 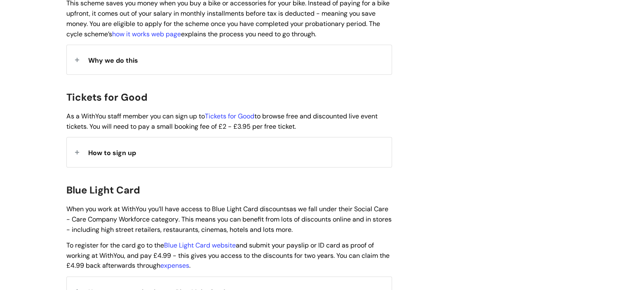 What do you see at coordinates (229, 219) in the screenshot?
I see `span: When you work at WithYou you’ll have access to Blue Light Card discounts . This means you can ben...` at bounding box center [229, 219].